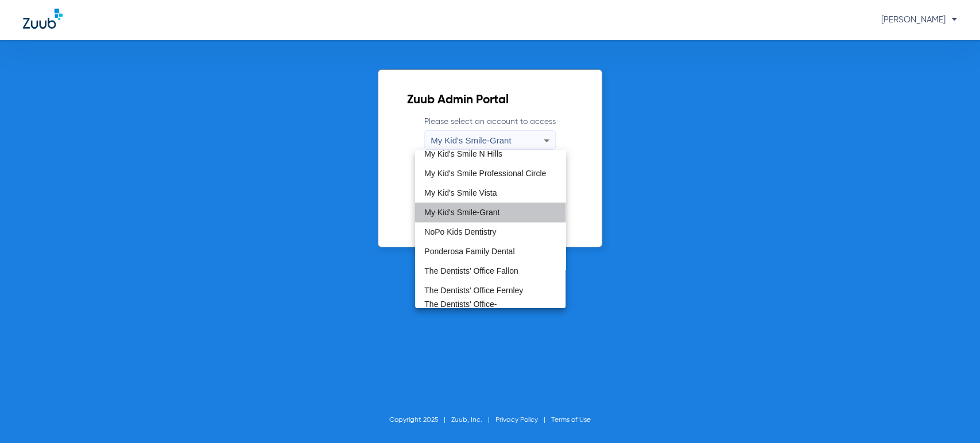  Describe the element at coordinates (42, 18) in the screenshot. I see `img: Zuub Logo` at that location.